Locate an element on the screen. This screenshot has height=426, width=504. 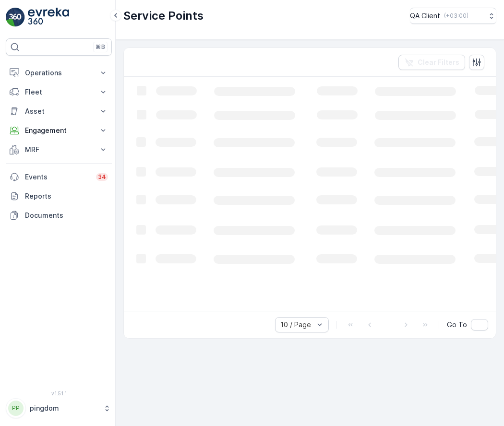
button: Fleet is located at coordinates (58, 92).